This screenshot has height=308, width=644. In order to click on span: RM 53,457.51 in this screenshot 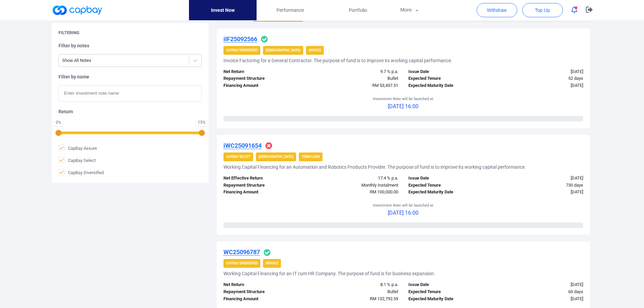, I will do `click(385, 85)`.